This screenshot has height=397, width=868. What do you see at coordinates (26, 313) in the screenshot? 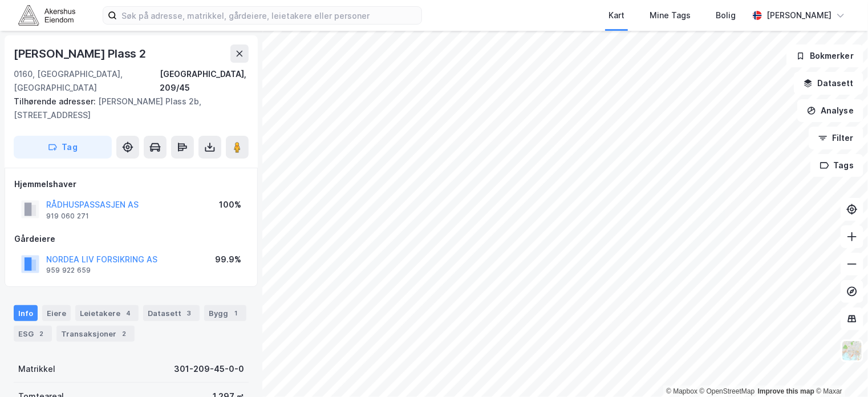
I see `div: Info` at bounding box center [26, 313].